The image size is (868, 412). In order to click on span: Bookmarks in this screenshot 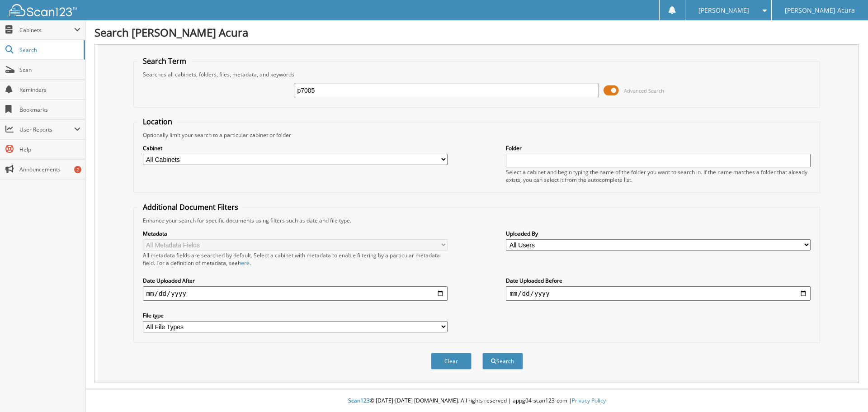, I will do `click(50, 109)`.